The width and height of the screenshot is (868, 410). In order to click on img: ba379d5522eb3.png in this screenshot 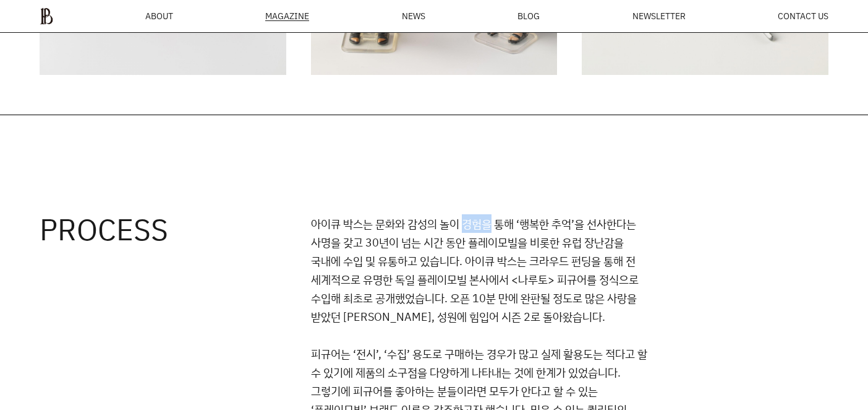, I will do `click(46, 16)`.